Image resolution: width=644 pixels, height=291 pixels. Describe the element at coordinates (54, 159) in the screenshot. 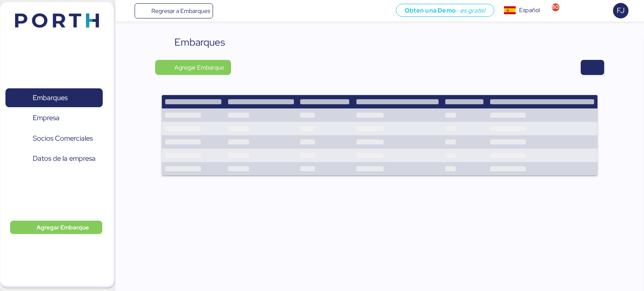

I see `a: Datos de la empresa` at that location.